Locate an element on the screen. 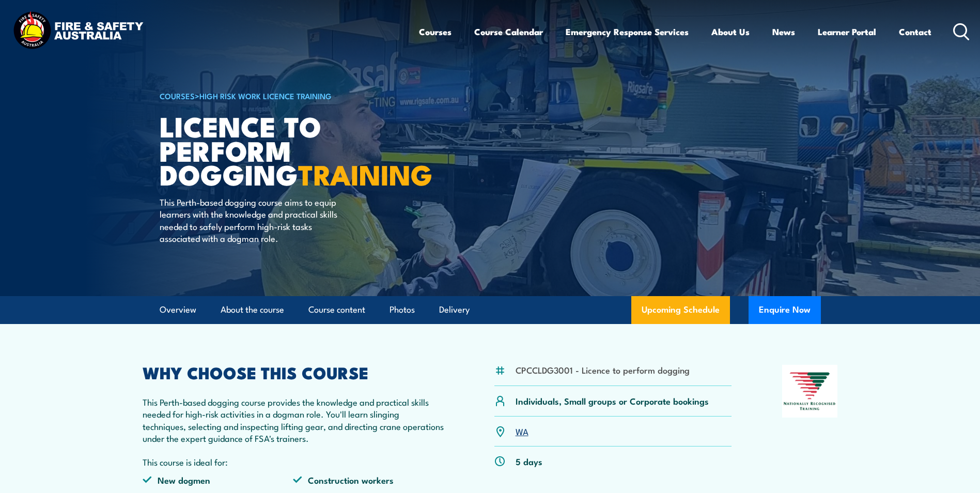 The image size is (980, 493). a: Overview is located at coordinates (178, 310).